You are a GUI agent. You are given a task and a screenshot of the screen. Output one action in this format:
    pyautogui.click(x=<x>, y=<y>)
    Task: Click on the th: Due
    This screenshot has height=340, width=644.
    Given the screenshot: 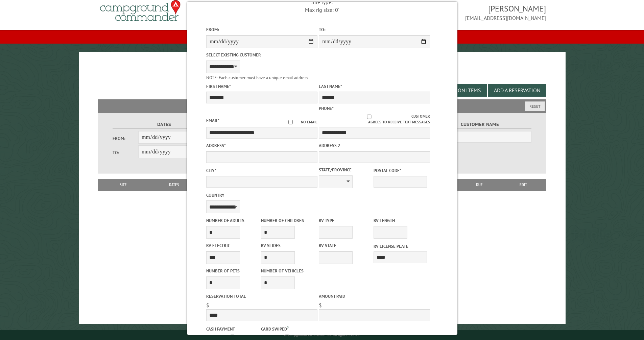 What is the action you would take?
    pyautogui.click(x=479, y=184)
    